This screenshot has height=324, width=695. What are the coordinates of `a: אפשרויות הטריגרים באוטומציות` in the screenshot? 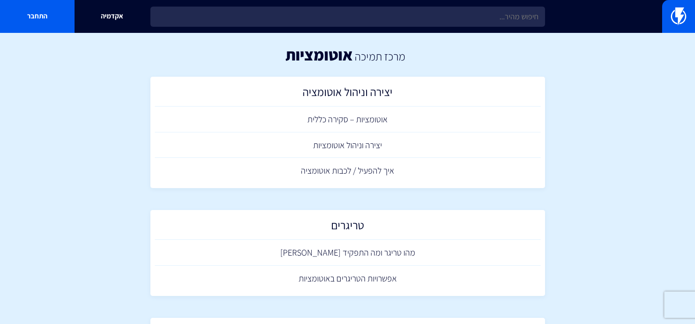 It's located at (348, 279).